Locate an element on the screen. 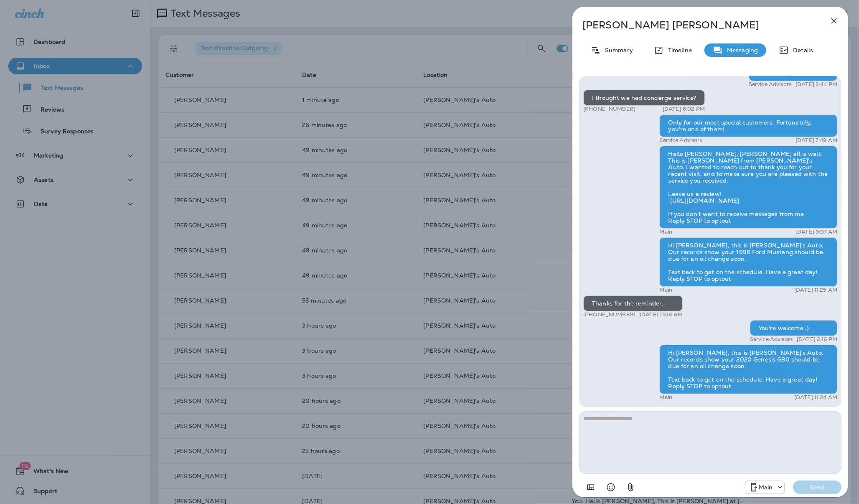  div: Only for our most special customers. Fortunately, you're one of them! is located at coordinates (748, 126).